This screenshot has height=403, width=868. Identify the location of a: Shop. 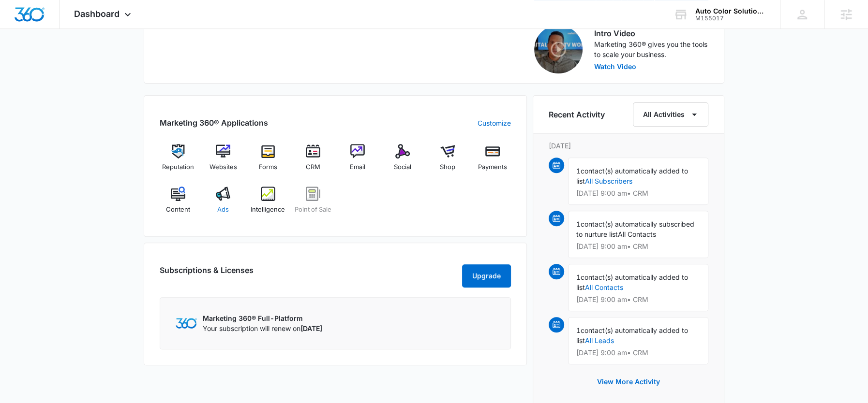
(447, 162).